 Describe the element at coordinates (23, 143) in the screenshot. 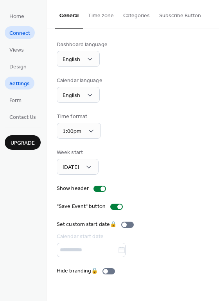

I see `span: Upgrade` at that location.